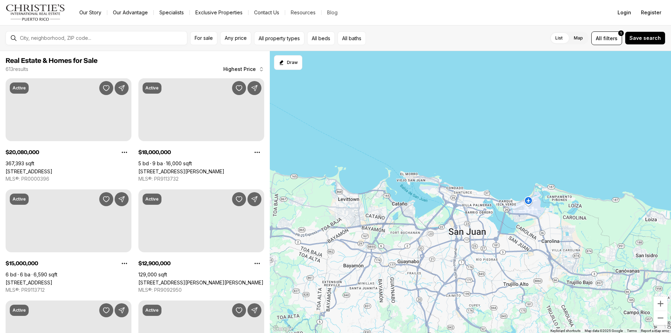 The height and width of the screenshot is (333, 671). I want to click on button: Any price, so click(236, 38).